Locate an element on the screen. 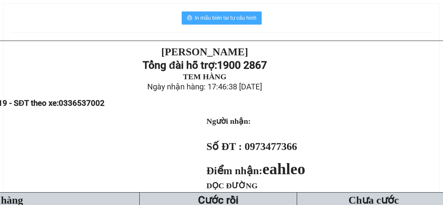 The width and height of the screenshot is (443, 205). strong: Tổng đài hỗ trợ: is located at coordinates (180, 65).